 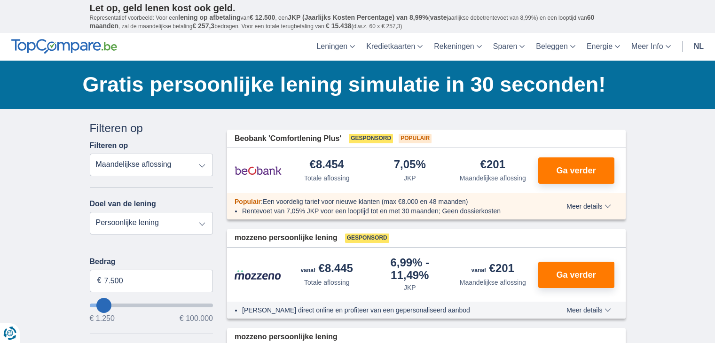 I want to click on label: Bedrag, so click(x=151, y=262).